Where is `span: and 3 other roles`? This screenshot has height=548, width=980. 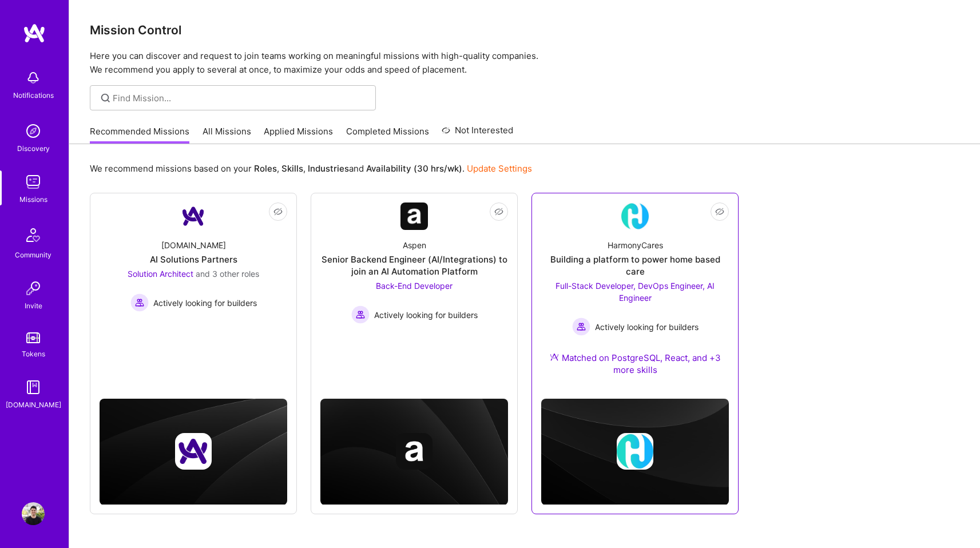
span: and 3 other roles is located at coordinates (227, 274).